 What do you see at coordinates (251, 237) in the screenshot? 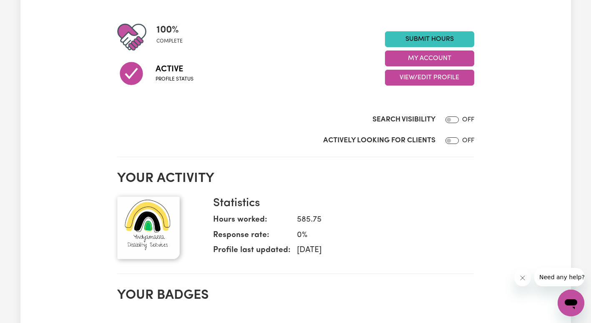
I see `dt: Response rate:` at bounding box center [251, 237].